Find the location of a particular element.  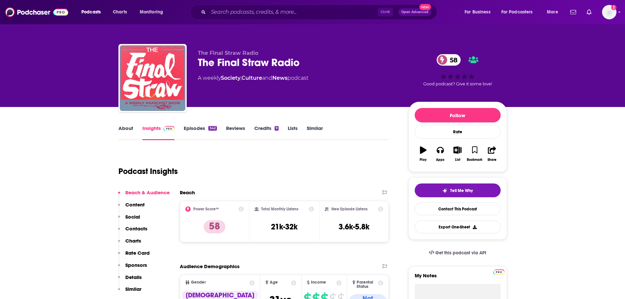

div: Play is located at coordinates (423, 160).